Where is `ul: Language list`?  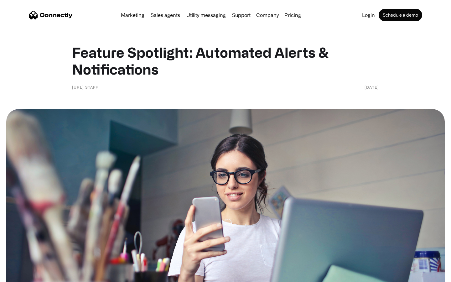 ul: Language list is located at coordinates (25, 275).